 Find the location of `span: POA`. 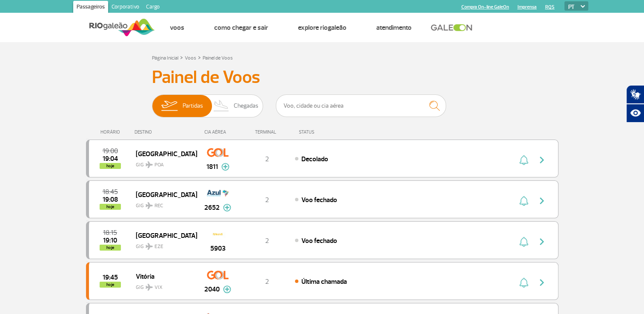

span: POA is located at coordinates (159, 165).